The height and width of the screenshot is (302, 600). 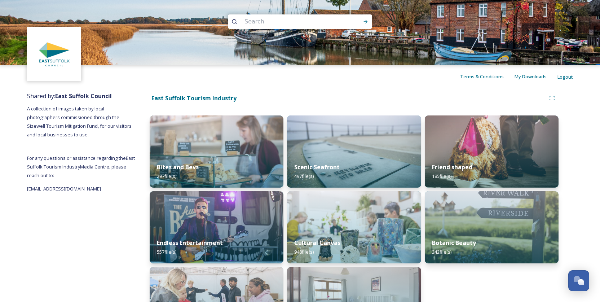 What do you see at coordinates (178, 167) in the screenshot?
I see `strong: Bites and Bevs` at bounding box center [178, 167].